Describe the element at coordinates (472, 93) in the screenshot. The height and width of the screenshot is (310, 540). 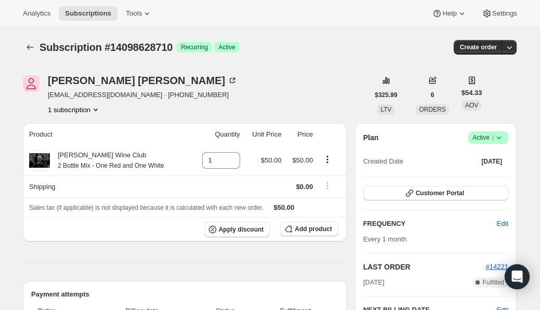
I see `span: $54.33` at that location.